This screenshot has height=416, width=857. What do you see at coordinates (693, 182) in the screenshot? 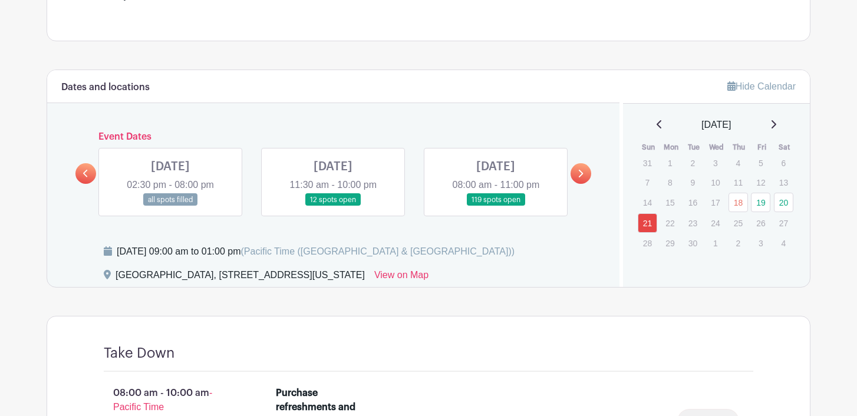
I see `p: 9` at bounding box center [693, 182].